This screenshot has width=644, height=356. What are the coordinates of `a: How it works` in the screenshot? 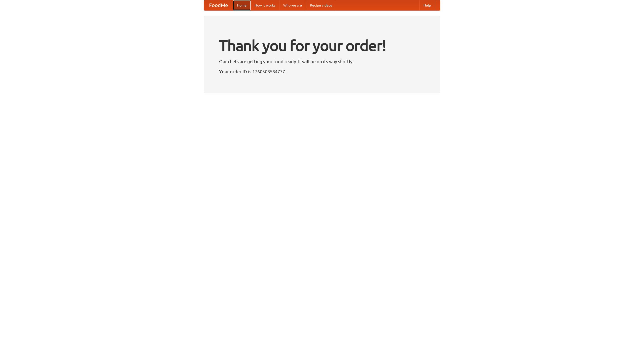 It's located at (265, 6).